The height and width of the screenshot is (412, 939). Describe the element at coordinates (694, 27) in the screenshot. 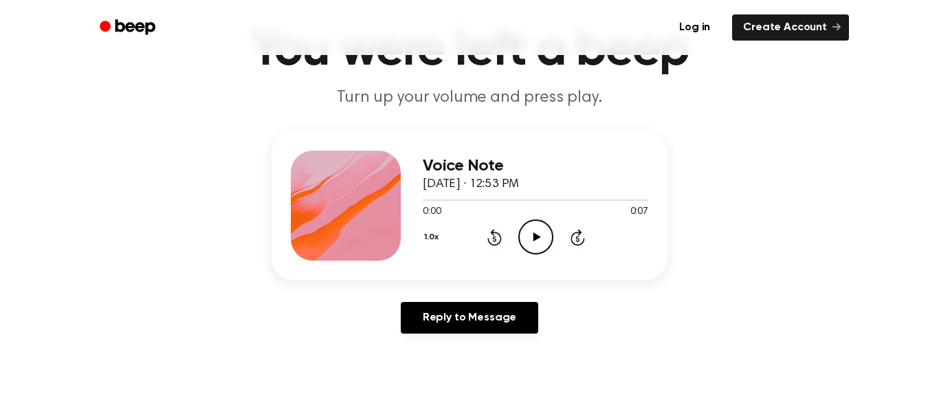

I see `a: Log in` at that location.